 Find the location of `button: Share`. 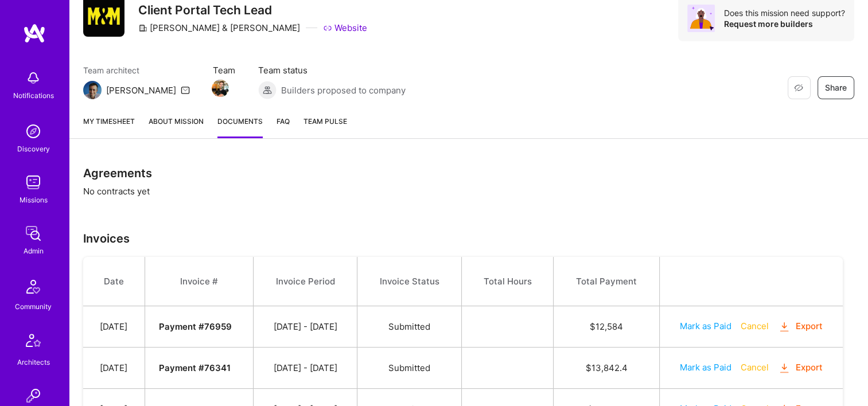

button: Share is located at coordinates (835, 88).